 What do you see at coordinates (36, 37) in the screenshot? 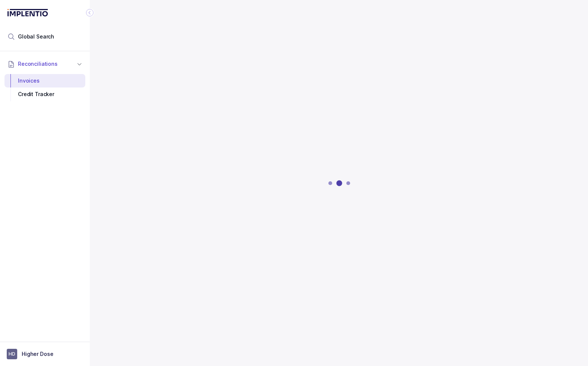
I see `span: Global Search` at bounding box center [36, 37].